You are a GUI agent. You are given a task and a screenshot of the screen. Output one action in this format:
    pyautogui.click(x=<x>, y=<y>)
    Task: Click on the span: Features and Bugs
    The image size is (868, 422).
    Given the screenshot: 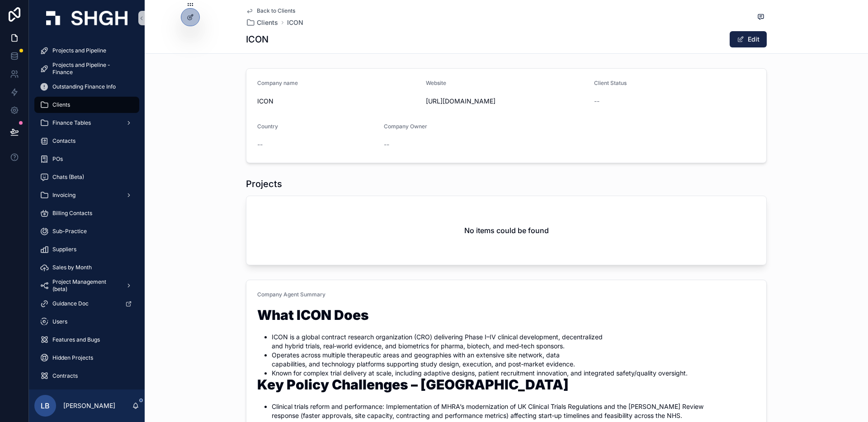 What is the action you would take?
    pyautogui.click(x=76, y=340)
    